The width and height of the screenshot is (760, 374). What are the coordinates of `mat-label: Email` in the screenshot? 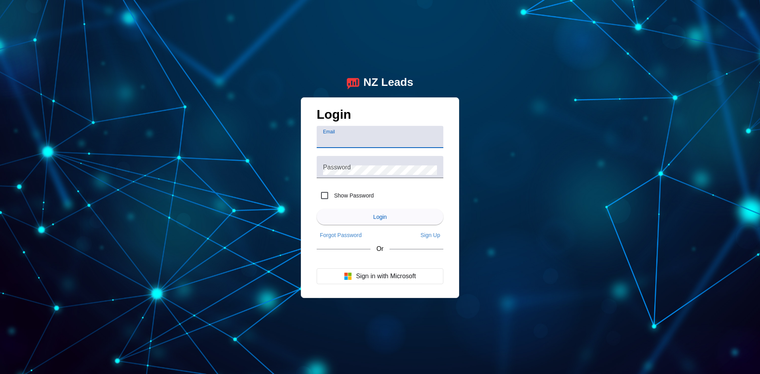 It's located at (329, 131).